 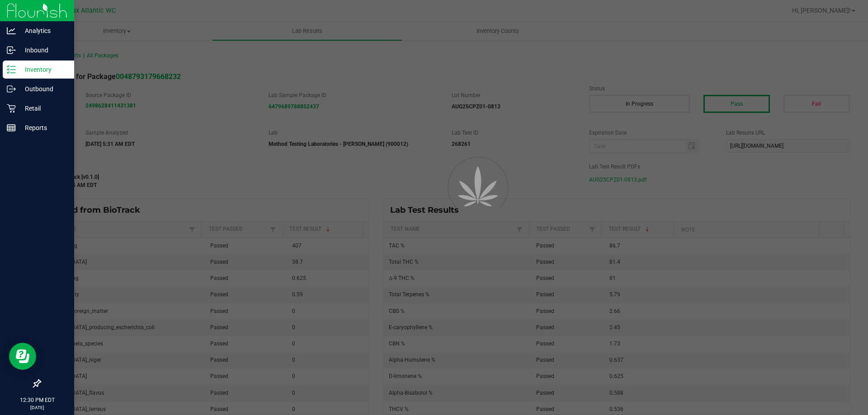 What do you see at coordinates (43, 128) in the screenshot?
I see `p: Reports` at bounding box center [43, 128].